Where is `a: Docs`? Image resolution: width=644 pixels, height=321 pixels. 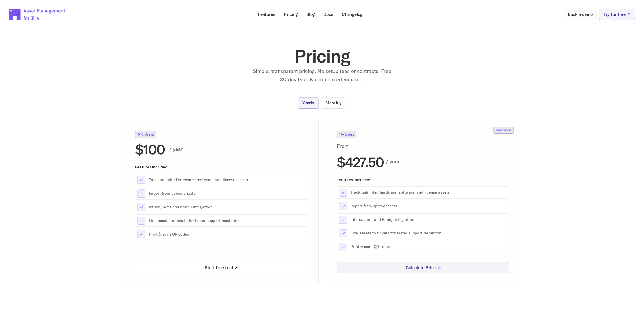
a: Docs is located at coordinates (328, 14).